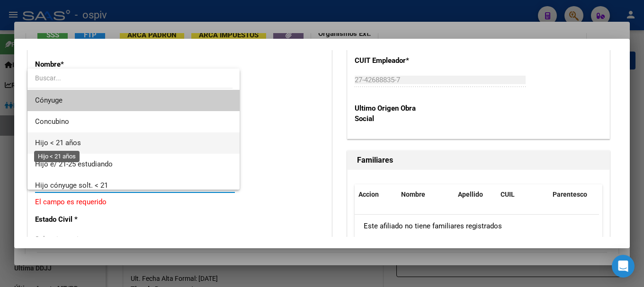 The image size is (644, 287). I want to click on div: Open Intercom Messenger, so click(623, 266).